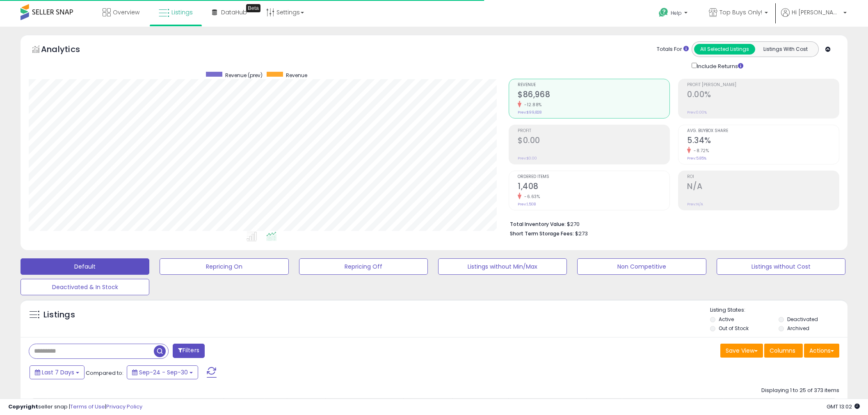 The width and height of the screenshot is (868, 415). I want to click on button: Listings without Min/Max, so click(502, 267).